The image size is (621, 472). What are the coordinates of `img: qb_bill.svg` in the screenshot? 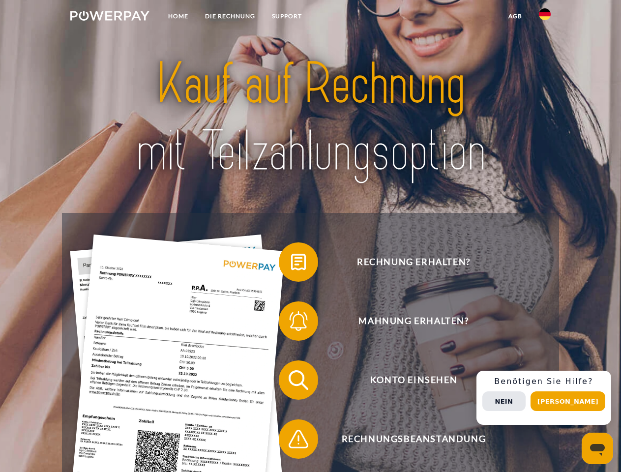 It's located at (299, 262).